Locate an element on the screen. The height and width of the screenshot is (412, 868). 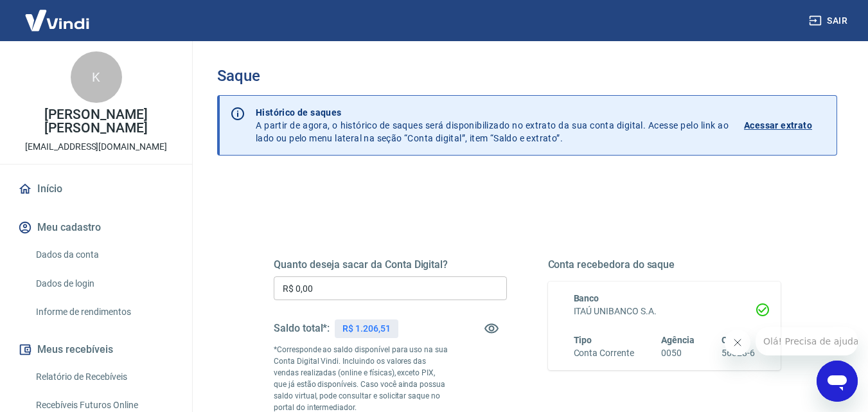
h6: ITAÚ UNIBANCO S.A. is located at coordinates (664, 311).